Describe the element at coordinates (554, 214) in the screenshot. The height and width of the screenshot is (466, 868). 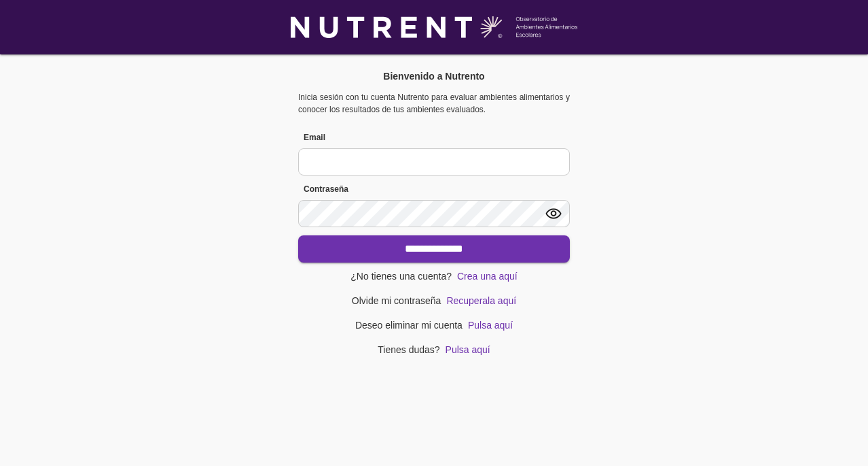
I see `img: eye-icon` at that location.